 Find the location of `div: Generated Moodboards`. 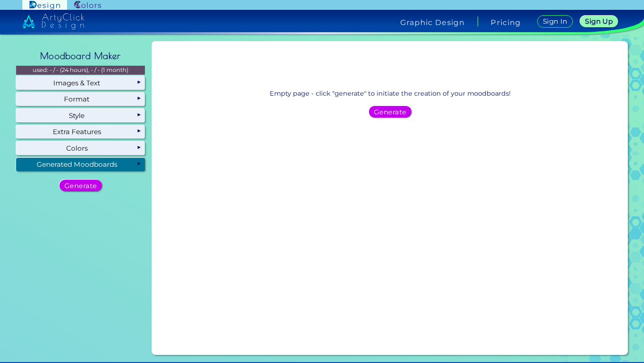

div: Generated Moodboards is located at coordinates (80, 165).